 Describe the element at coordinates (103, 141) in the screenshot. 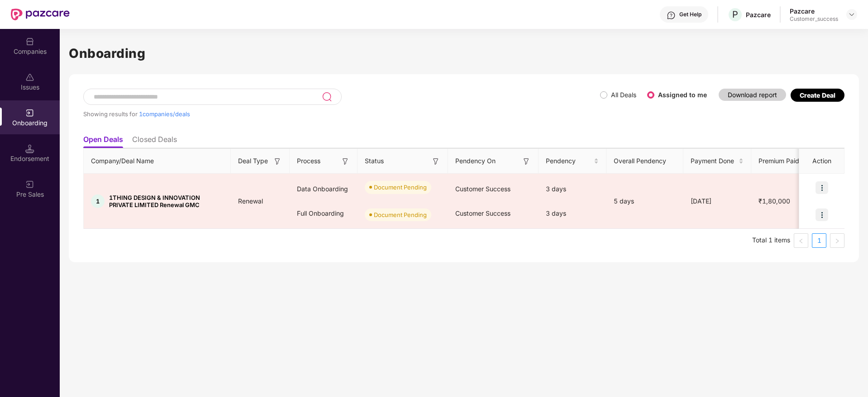

I see `li: Open Deals` at that location.